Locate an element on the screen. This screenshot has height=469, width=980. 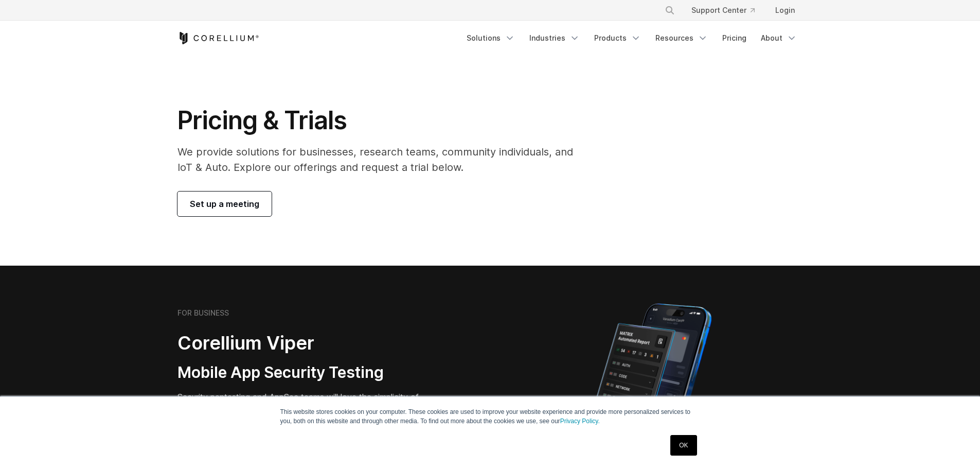
p: This website stores cookies on your computer. These cookies are used to improve your website expe... is located at coordinates (490, 416).